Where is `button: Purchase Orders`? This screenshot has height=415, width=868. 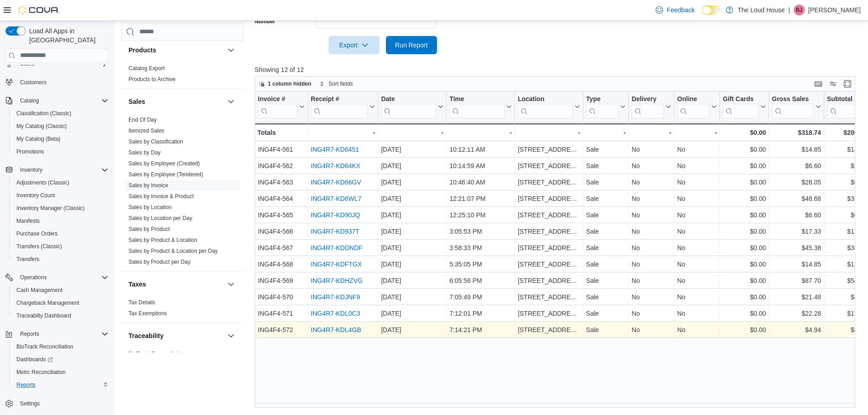
button: Purchase Orders is located at coordinates (61, 234).